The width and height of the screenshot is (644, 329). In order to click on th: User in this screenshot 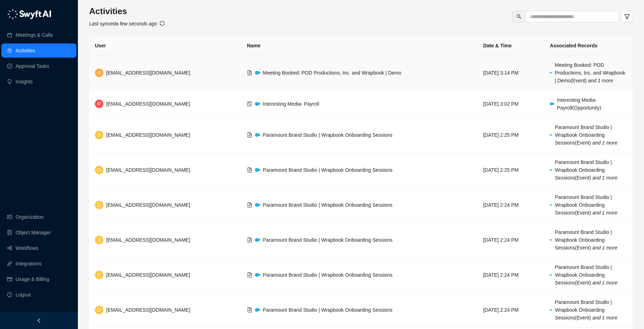, I will do `click(165, 46)`.